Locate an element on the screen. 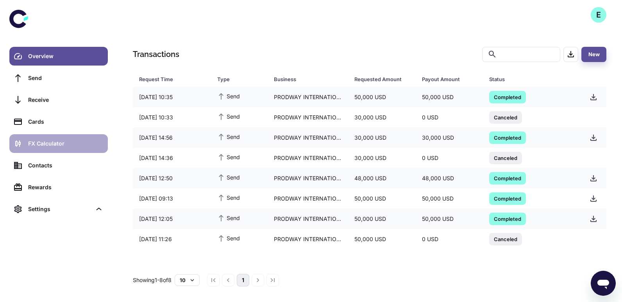 This screenshot has width=622, height=302. span: Request Time is located at coordinates (173, 79).